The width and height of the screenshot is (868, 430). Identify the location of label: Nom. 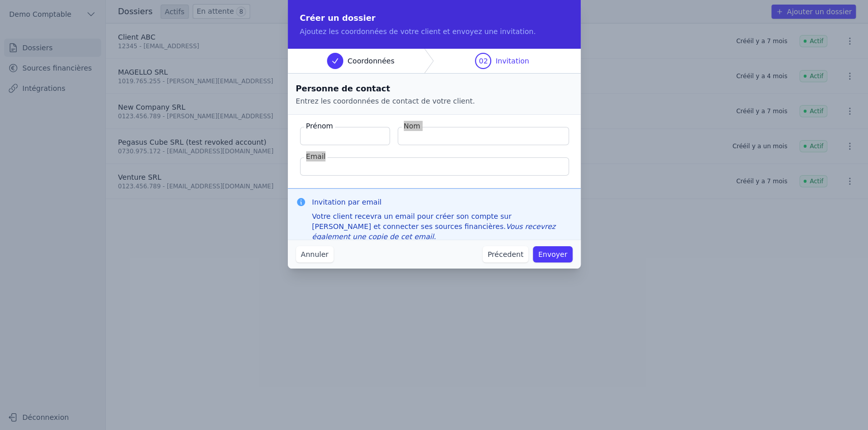
(412, 126).